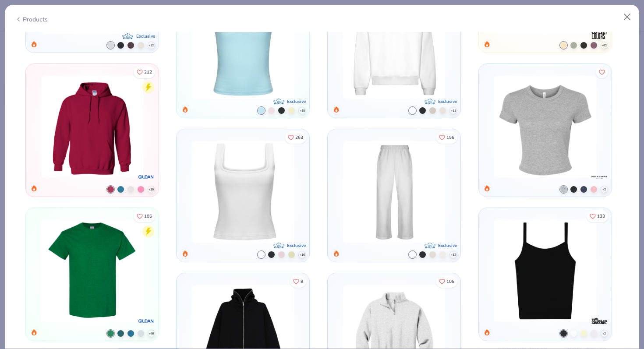  Describe the element at coordinates (92, 271) in the screenshot. I see `img: Gildan Adult Heavy Cotton T-Shirt` at that location.